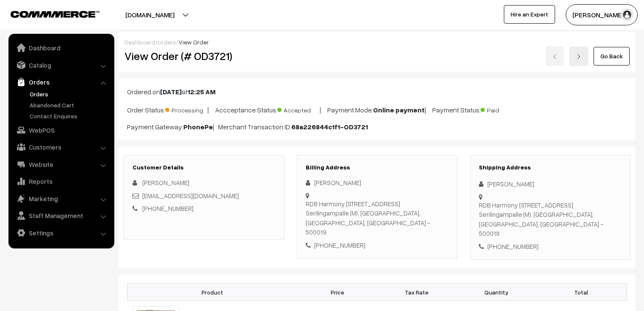 Image resolution: width=644 pixels, height=311 pixels. I want to click on th: Price, so click(337, 292).